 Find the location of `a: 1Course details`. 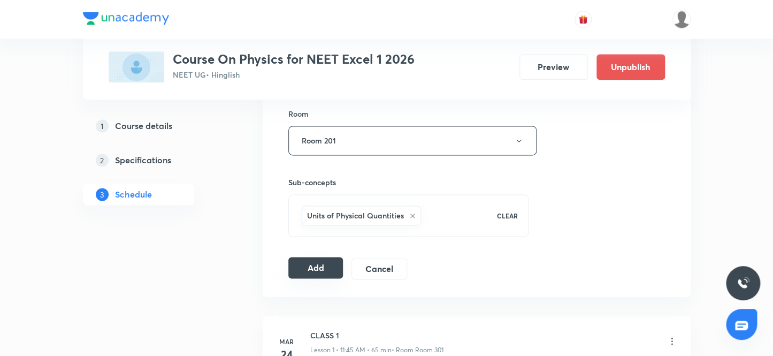

a: 1Course details is located at coordinates (156, 126).